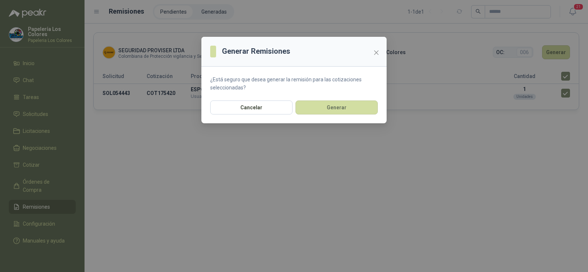 Image resolution: width=588 pixels, height=272 pixels. I want to click on p: ¿Está seguro que desea generar la remisión para las cotizaciones seleccionadas?, so click(294, 83).